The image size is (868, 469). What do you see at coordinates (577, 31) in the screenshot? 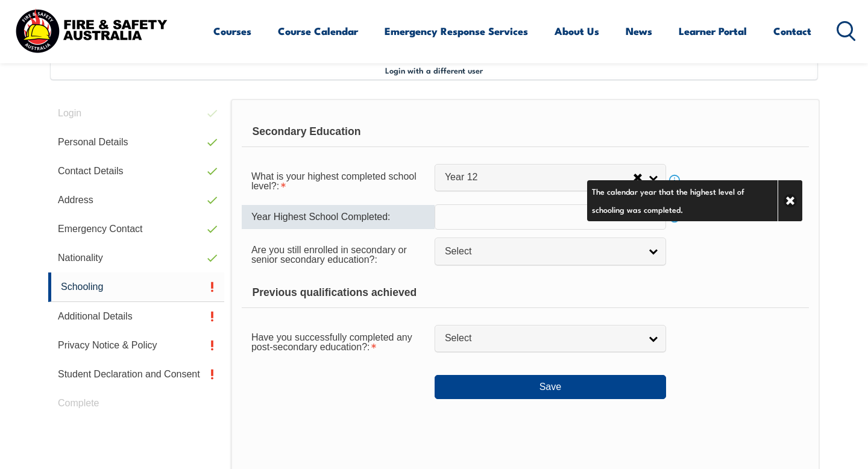
I see `a: About Us` at bounding box center [577, 31].